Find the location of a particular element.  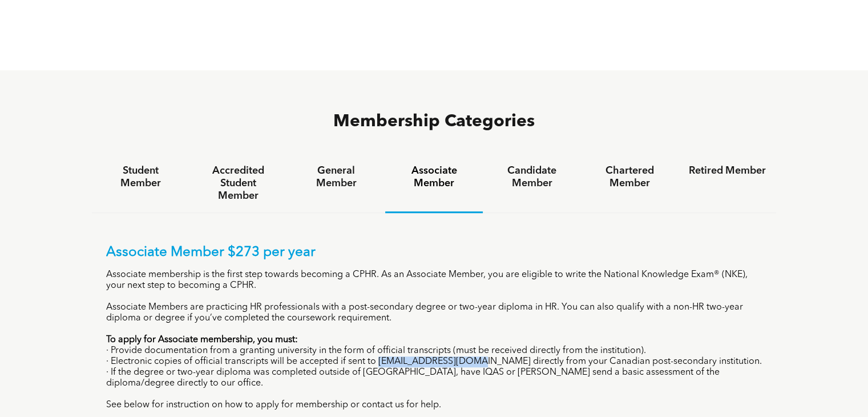

h4: Student Member is located at coordinates (140, 177).